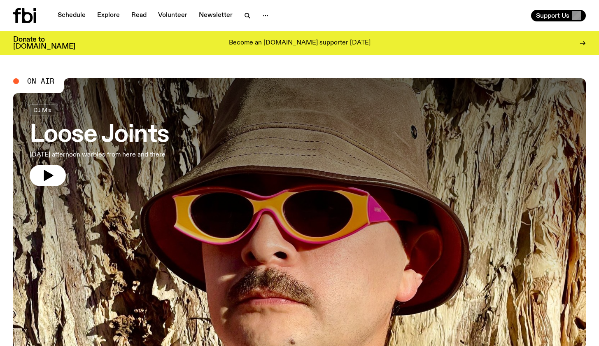 This screenshot has height=346, width=599. I want to click on a: Schedule, so click(72, 16).